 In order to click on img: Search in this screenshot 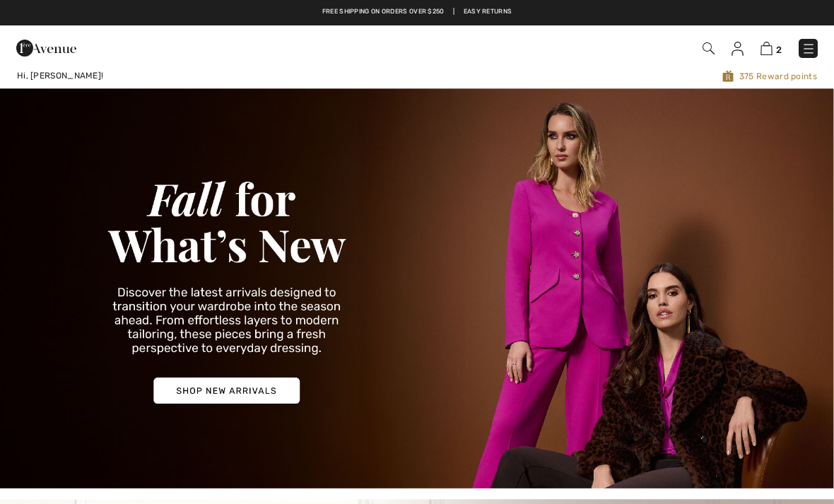, I will do `click(708, 48)`.